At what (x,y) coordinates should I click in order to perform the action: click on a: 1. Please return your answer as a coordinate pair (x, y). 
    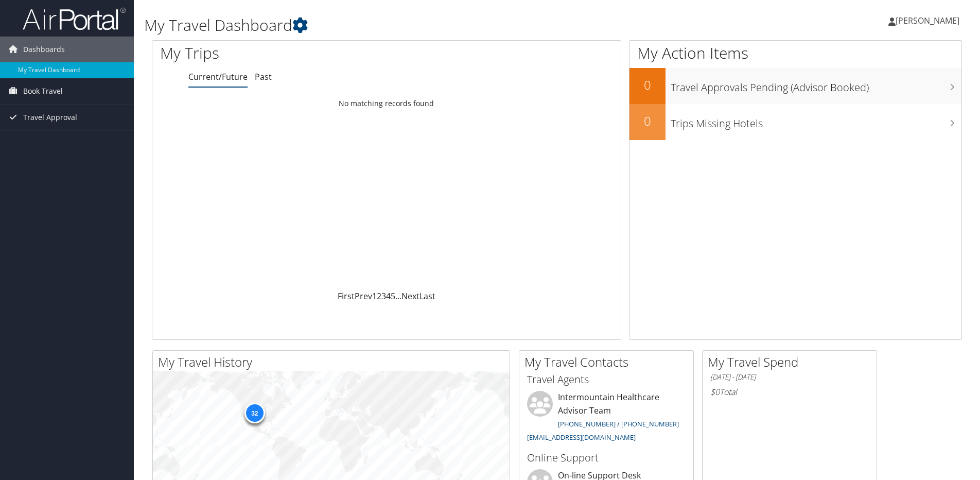
    Looking at the image, I should click on (374, 296).